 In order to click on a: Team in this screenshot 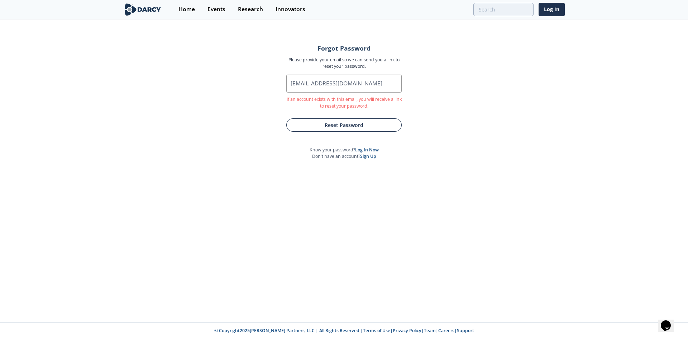, I will do `click(430, 330)`.